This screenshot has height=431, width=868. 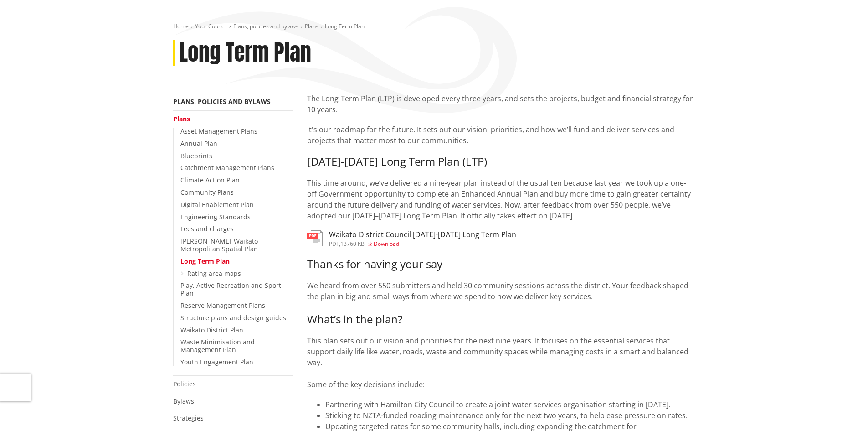 I want to click on img: document-pdf.svg, so click(x=315, y=238).